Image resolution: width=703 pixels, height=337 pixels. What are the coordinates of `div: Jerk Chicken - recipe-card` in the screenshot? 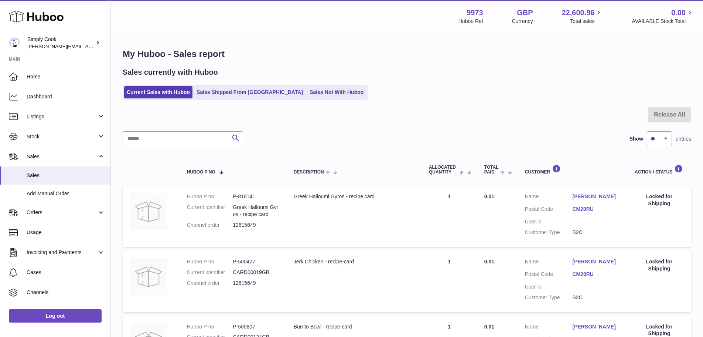 It's located at (354, 261).